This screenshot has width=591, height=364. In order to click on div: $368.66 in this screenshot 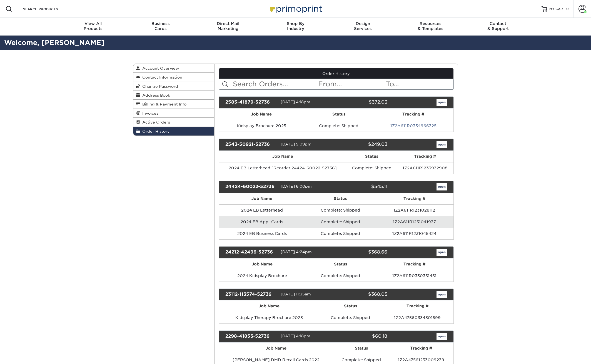, I will do `click(362, 253)`.